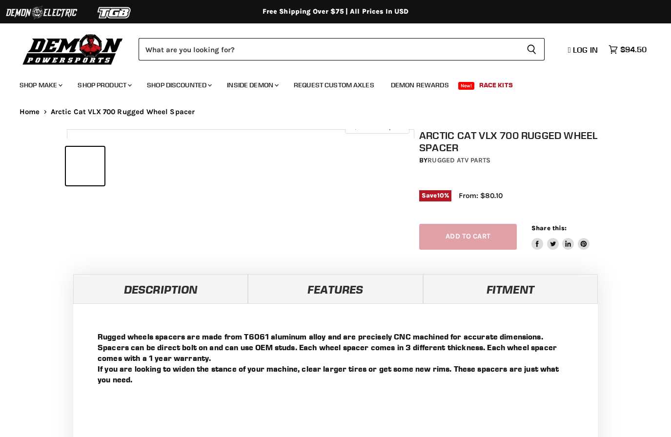 Image resolution: width=671 pixels, height=437 pixels. I want to click on input: Search, so click(329, 49).